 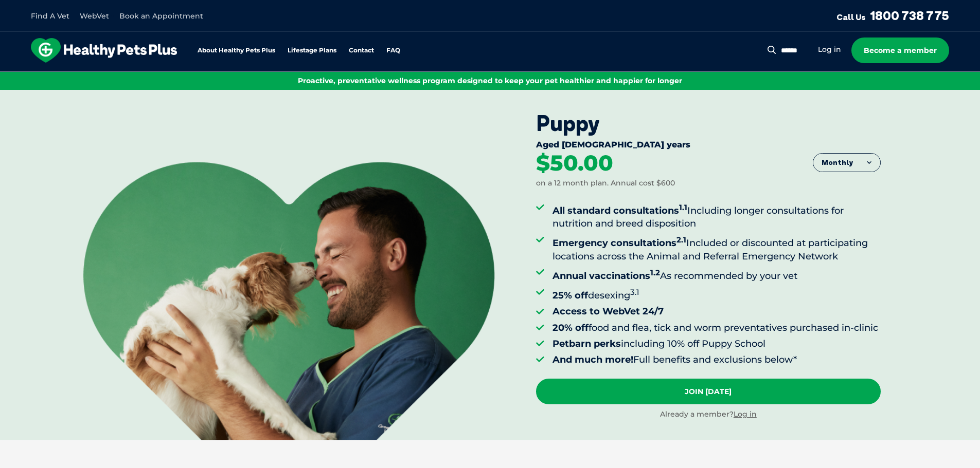 I want to click on strong: 25% off, so click(x=570, y=296).